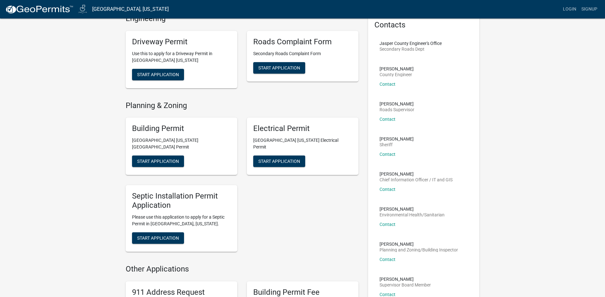  Describe the element at coordinates (589, 9) in the screenshot. I see `a: Signup` at that location.